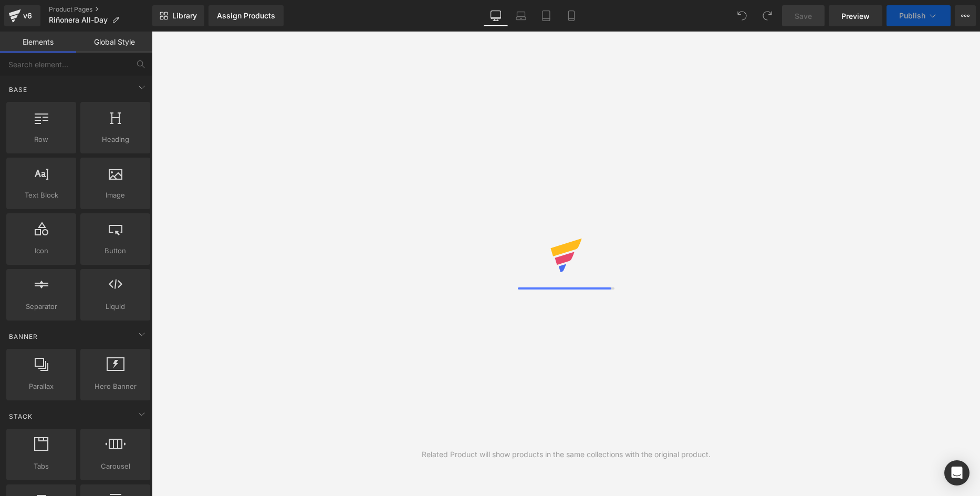  Describe the element at coordinates (41, 306) in the screenshot. I see `span: Separator` at that location.